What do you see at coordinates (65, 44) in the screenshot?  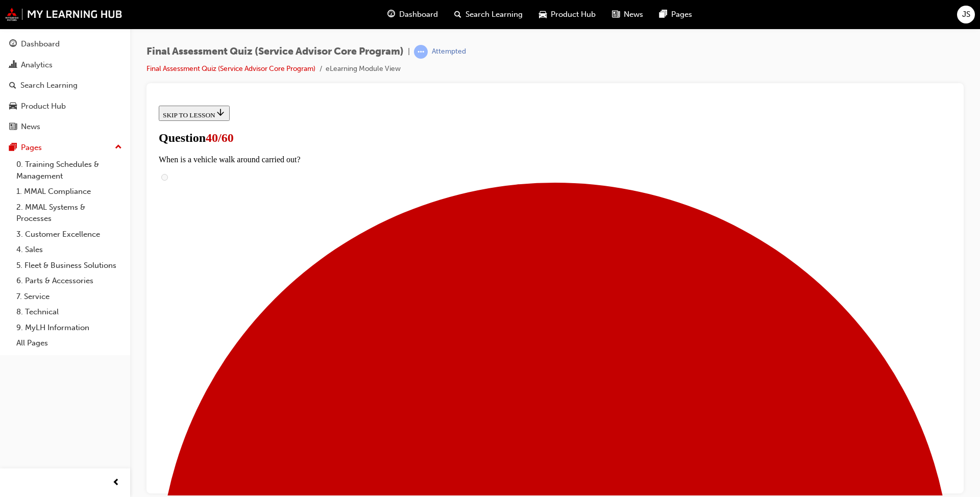 I see `a: Dashboard` at bounding box center [65, 44].